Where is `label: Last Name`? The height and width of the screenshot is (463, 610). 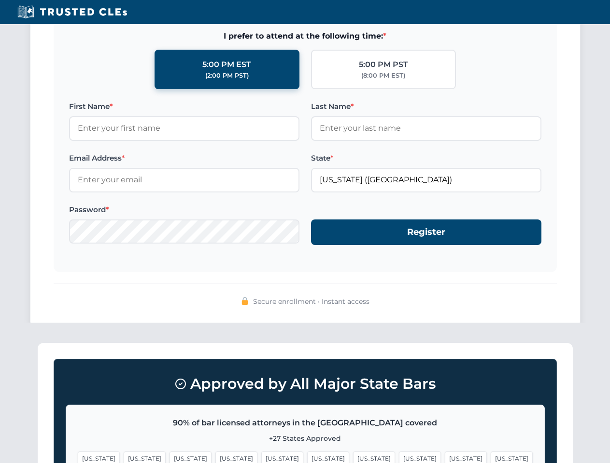 label: Last Name is located at coordinates (426, 107).